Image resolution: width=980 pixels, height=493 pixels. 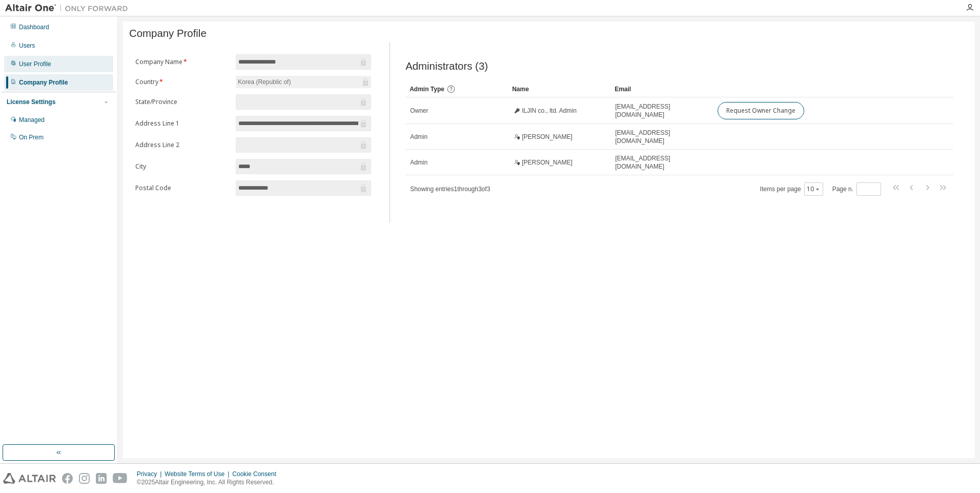 I want to click on button: Request Owner Change, so click(x=760, y=111).